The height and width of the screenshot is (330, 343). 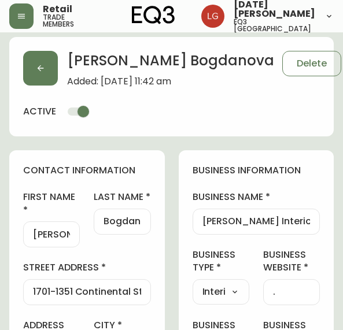 What do you see at coordinates (256, 197) in the screenshot?
I see `label: business name` at bounding box center [256, 197].